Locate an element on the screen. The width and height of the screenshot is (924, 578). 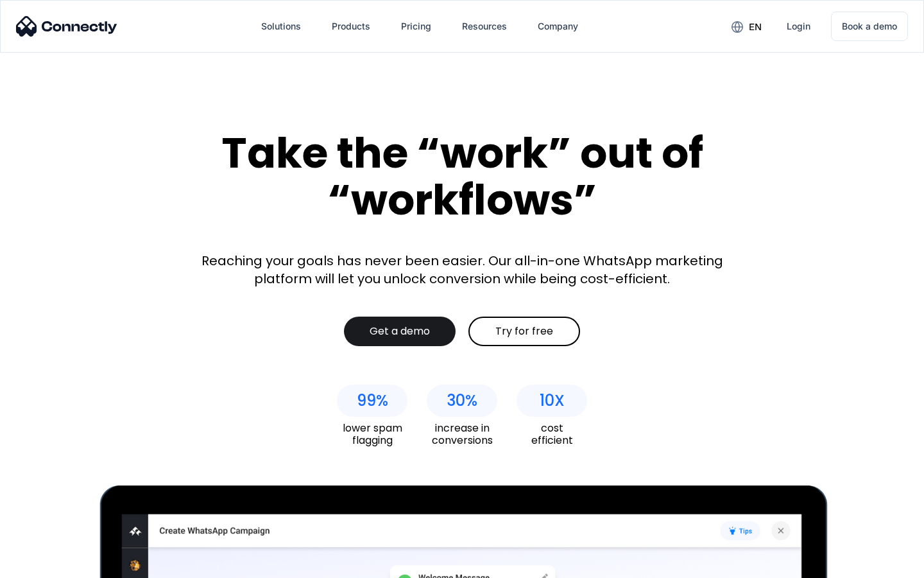
div: Resources is located at coordinates (484, 27).